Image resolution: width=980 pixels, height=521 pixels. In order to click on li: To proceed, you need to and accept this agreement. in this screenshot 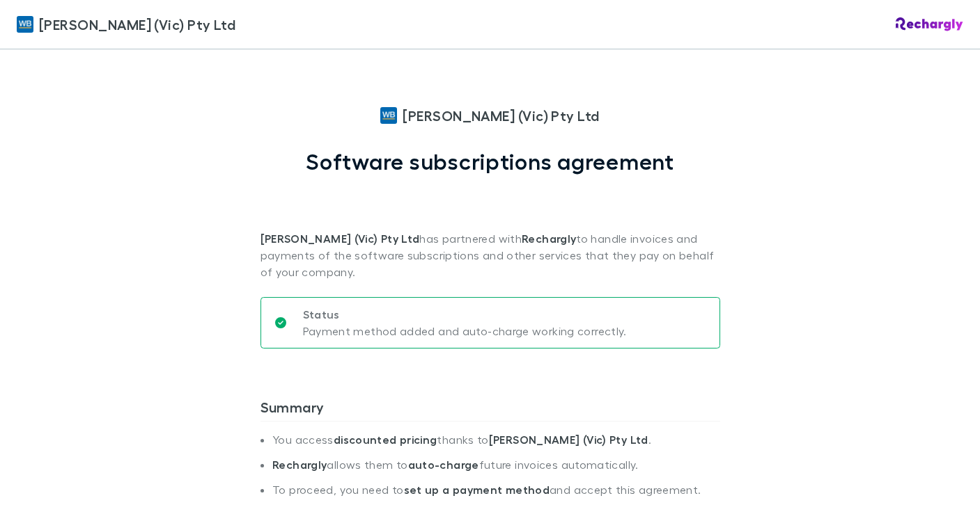, I will do `click(496, 496)`.